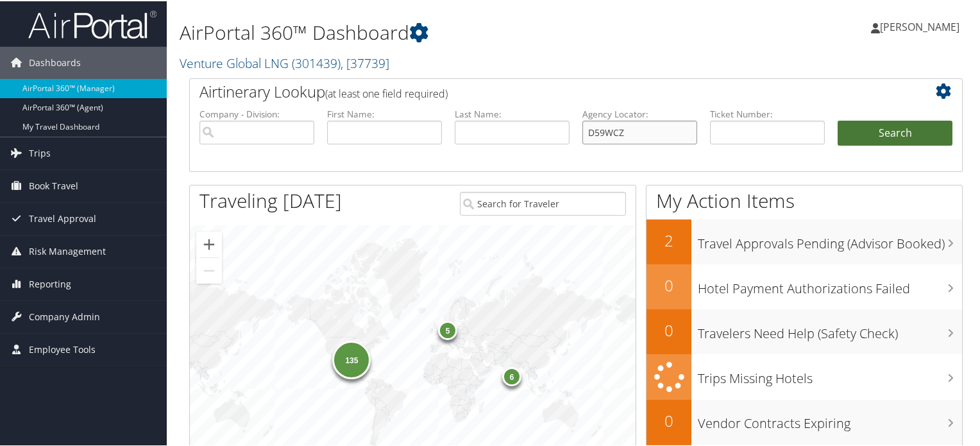 The width and height of the screenshot is (980, 446). Describe the element at coordinates (830, 329) in the screenshot. I see `h3: Travelers Need Help (Safety Check)` at that location.